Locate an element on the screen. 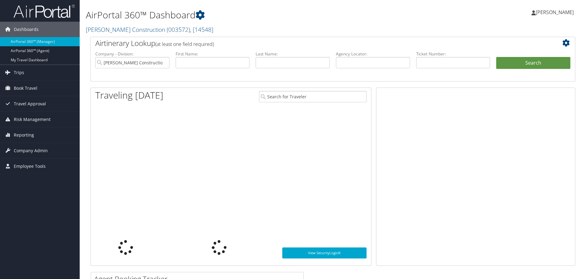  h2: Airtinerary Lookup is located at coordinates (312, 43).